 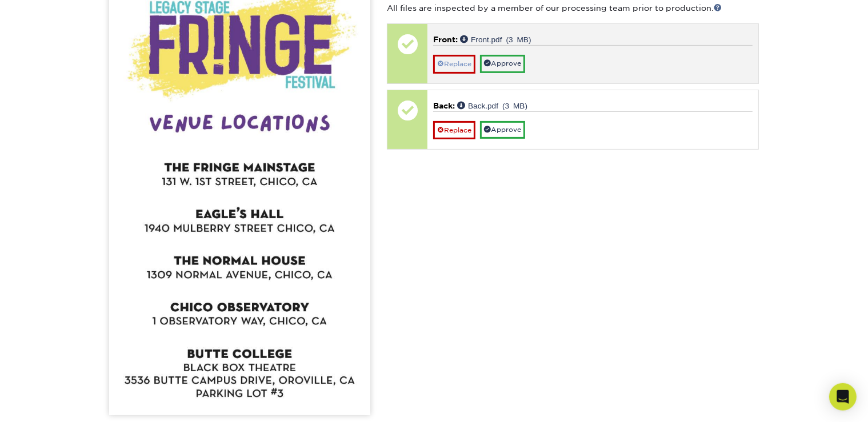 What do you see at coordinates (842, 397) in the screenshot?
I see `div: Open Intercom Messenger` at bounding box center [842, 397].